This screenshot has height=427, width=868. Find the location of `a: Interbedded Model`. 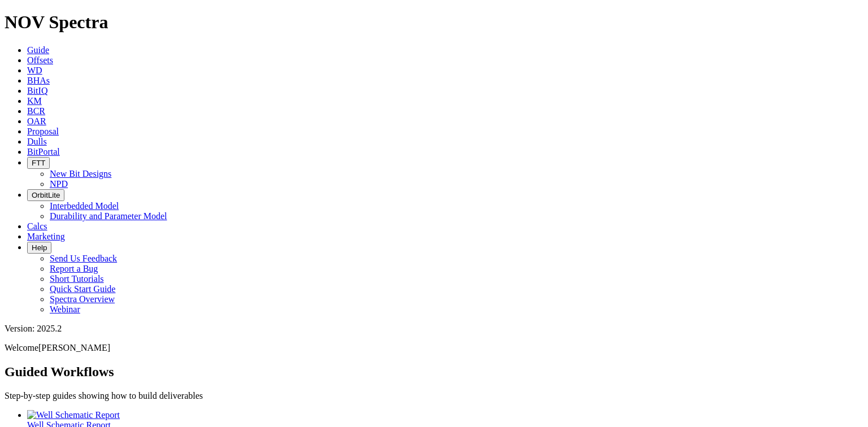

a: Interbedded Model is located at coordinates (84, 206).